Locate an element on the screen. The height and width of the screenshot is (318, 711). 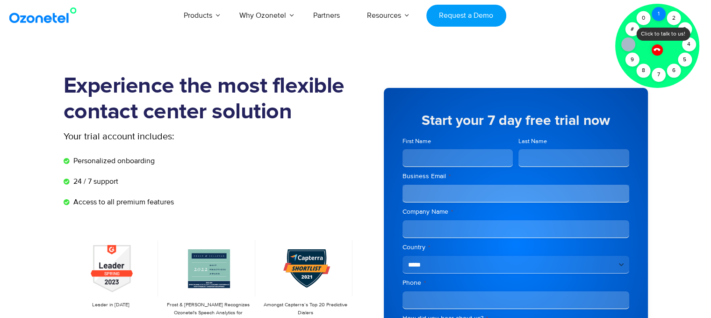
div: 1 is located at coordinates (659, 14).